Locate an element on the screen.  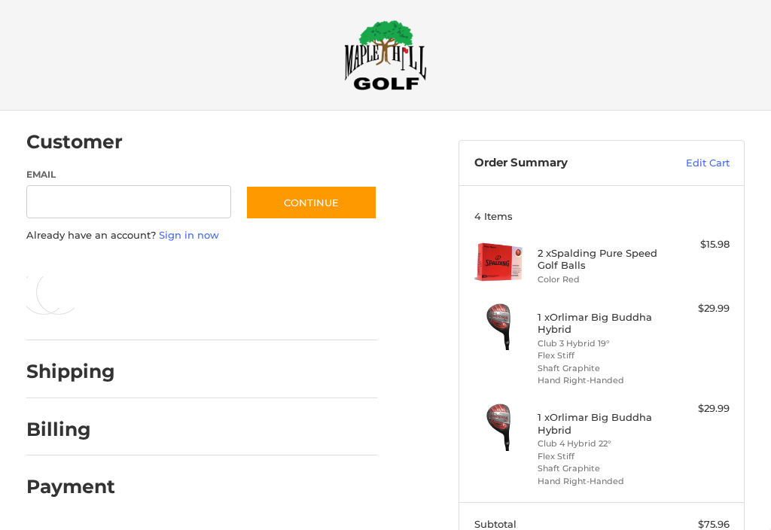
li: Club 4 Hybrid 22° is located at coordinates (600, 444).